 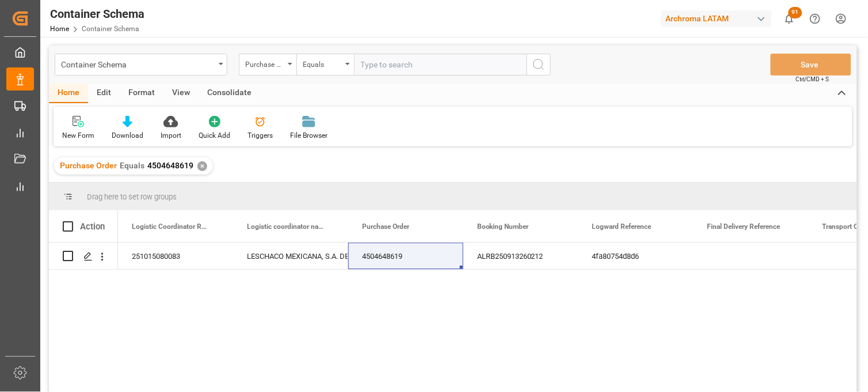 I want to click on button: Save, so click(x=811, y=64).